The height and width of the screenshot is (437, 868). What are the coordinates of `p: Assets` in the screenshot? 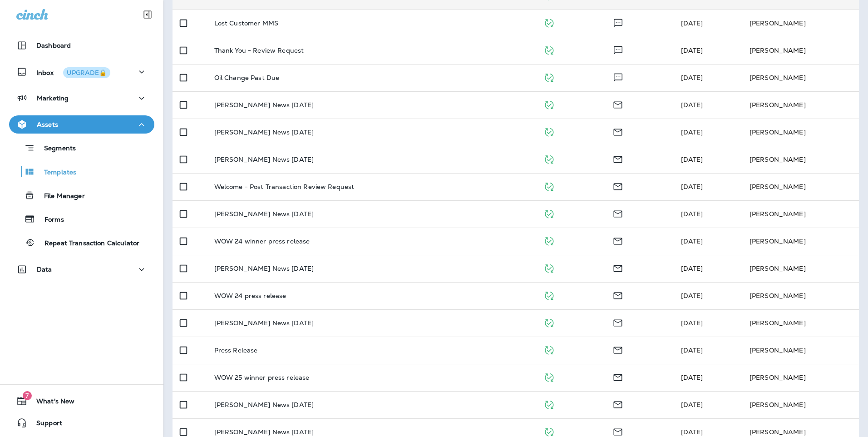 It's located at (47, 124).